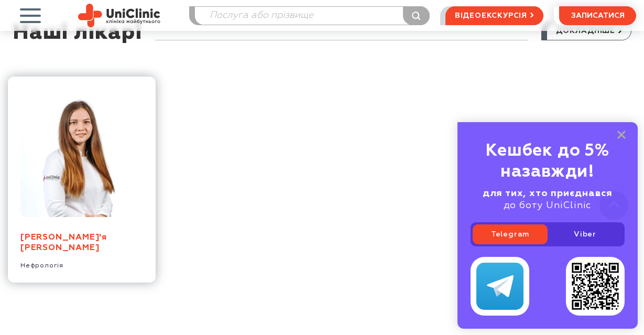  I want to click on img: Uniclinic, so click(119, 15).